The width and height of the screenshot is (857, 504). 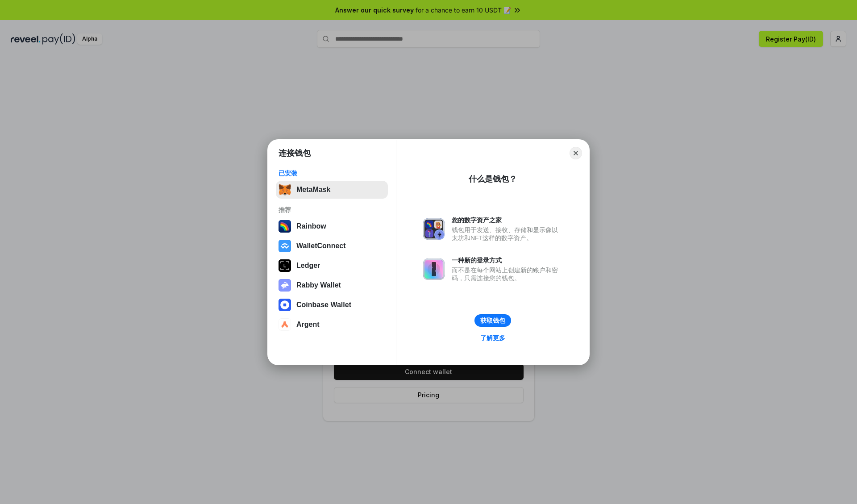 I want to click on button: Argent, so click(x=332, y=324).